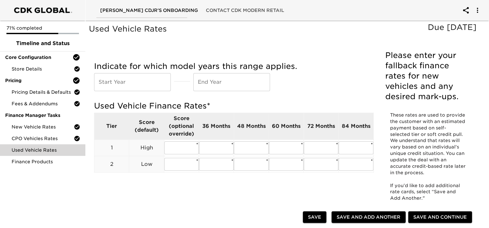  What do you see at coordinates (111, 126) in the screenshot?
I see `p: Tier` at bounding box center [111, 126].